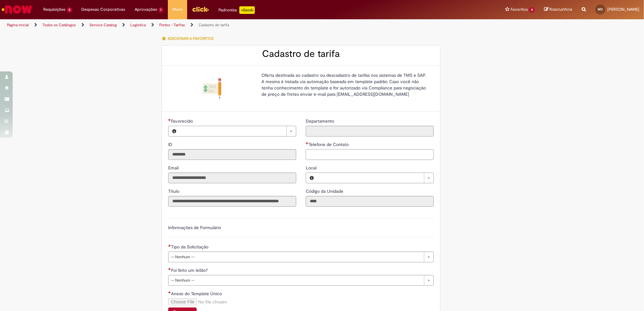 This screenshot has height=311, width=644. I want to click on button: Local, Visualizar este registro, so click(312, 178).